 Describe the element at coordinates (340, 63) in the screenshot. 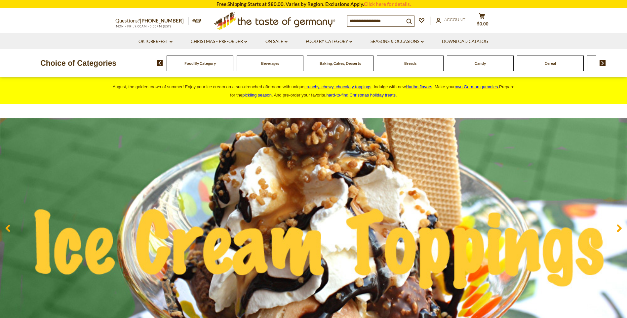

I see `a: Baking, Cakes, Desserts` at that location.